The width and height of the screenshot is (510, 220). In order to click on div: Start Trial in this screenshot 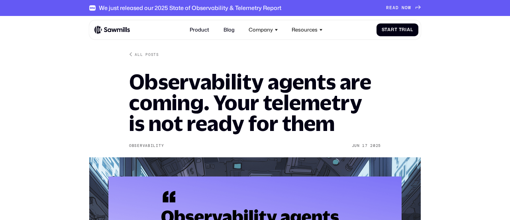, I will do `click(397, 29)`.